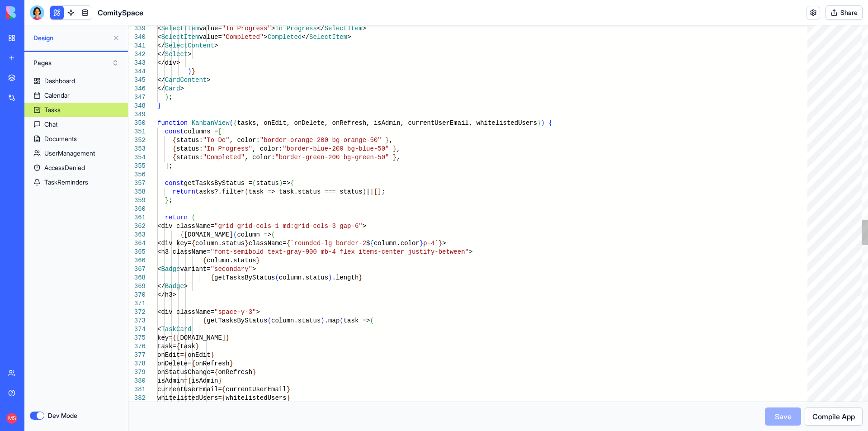 Image resolution: width=868 pixels, height=431 pixels. Describe the element at coordinates (434, 252) in the screenshot. I see `span: r justify-between"` at that location.